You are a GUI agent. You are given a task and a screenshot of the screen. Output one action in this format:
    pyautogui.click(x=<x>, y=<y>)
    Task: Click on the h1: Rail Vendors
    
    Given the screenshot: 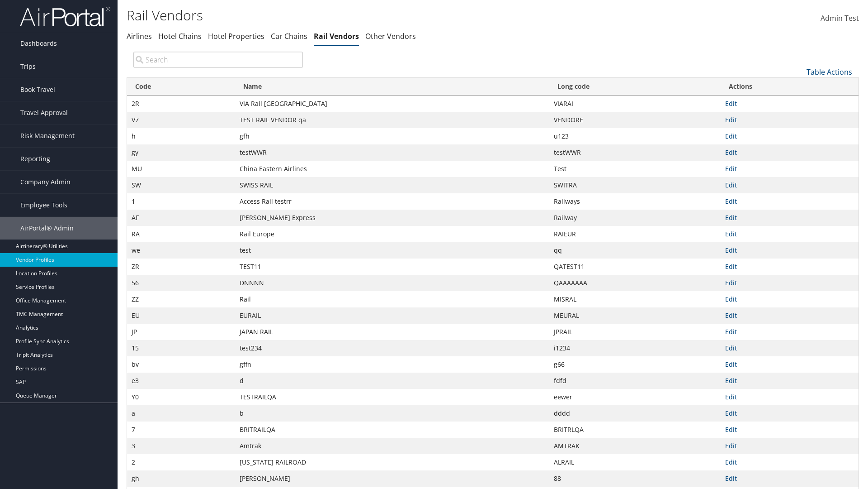 What is the action you would take?
    pyautogui.click(x=371, y=15)
    